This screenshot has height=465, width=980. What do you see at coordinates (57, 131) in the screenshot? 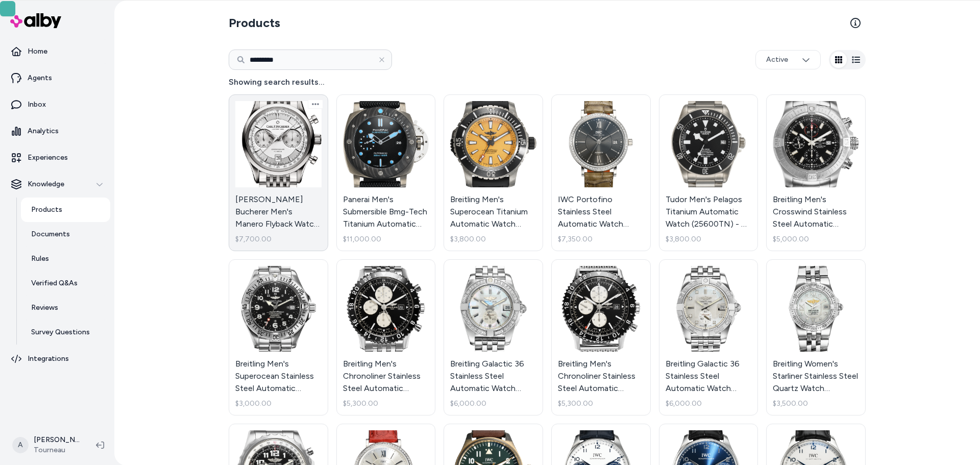
I see `a: Analytics` at bounding box center [57, 131].